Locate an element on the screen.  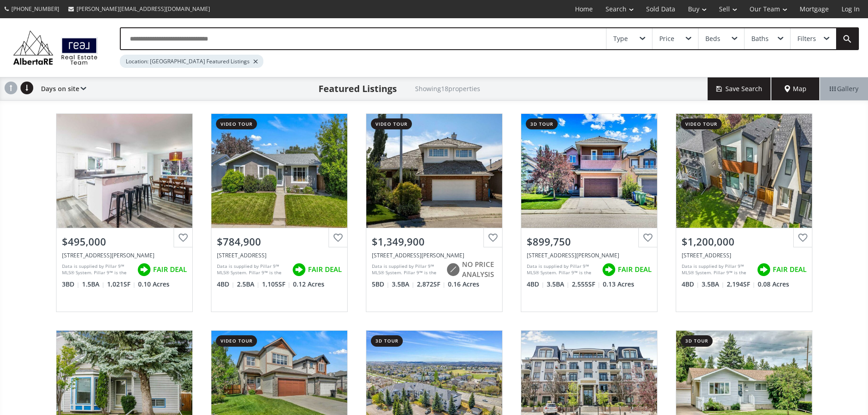
div: Map is located at coordinates (795, 89).